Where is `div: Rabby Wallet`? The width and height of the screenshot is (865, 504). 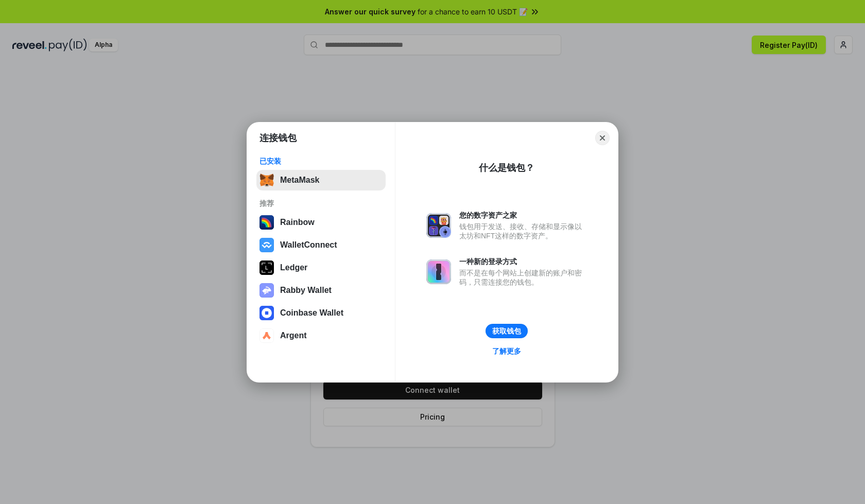 div: Rabby Wallet is located at coordinates (306, 290).